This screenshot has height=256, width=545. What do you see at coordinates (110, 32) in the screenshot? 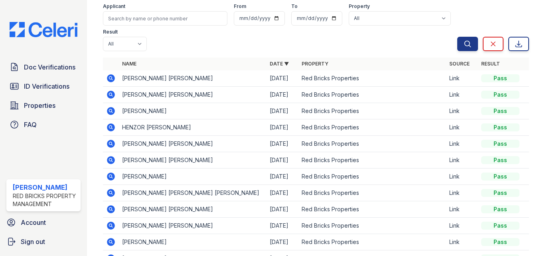
I see `label: Result` at bounding box center [110, 32].